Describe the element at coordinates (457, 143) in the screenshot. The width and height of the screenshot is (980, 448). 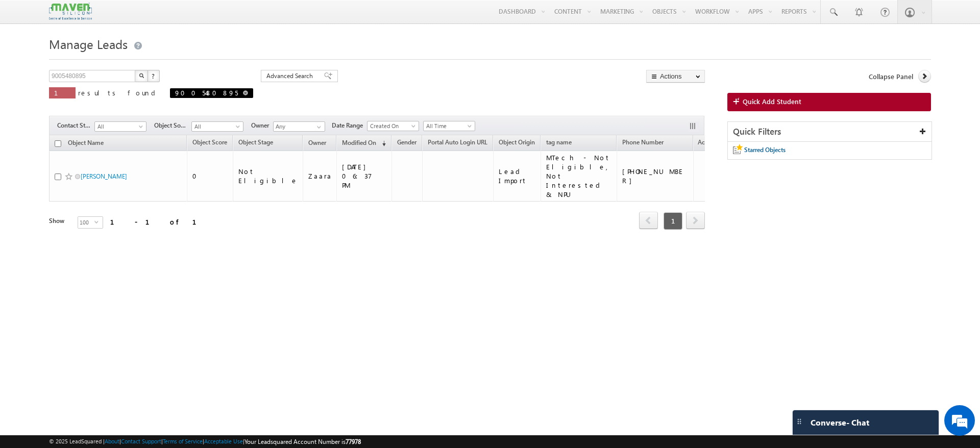
I see `a: Portal Auto Login URL` at that location.